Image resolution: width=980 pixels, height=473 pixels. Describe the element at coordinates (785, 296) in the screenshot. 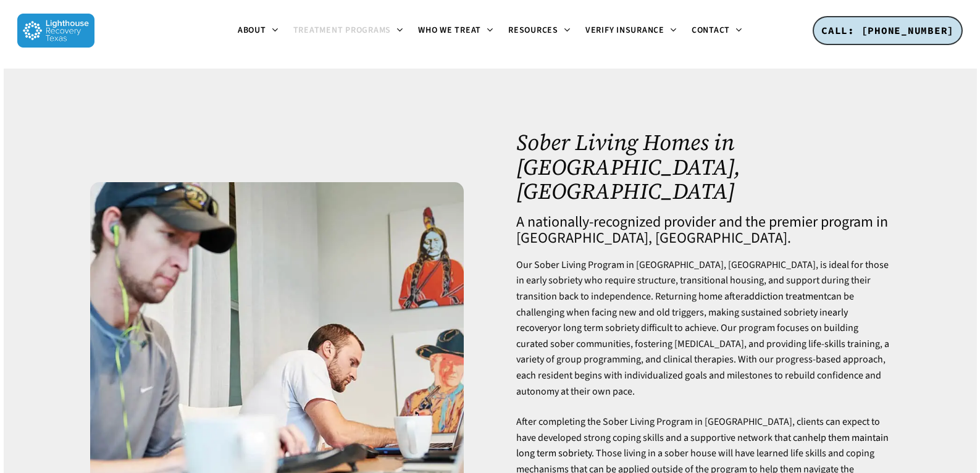

I see `a: addiction treatment` at that location.